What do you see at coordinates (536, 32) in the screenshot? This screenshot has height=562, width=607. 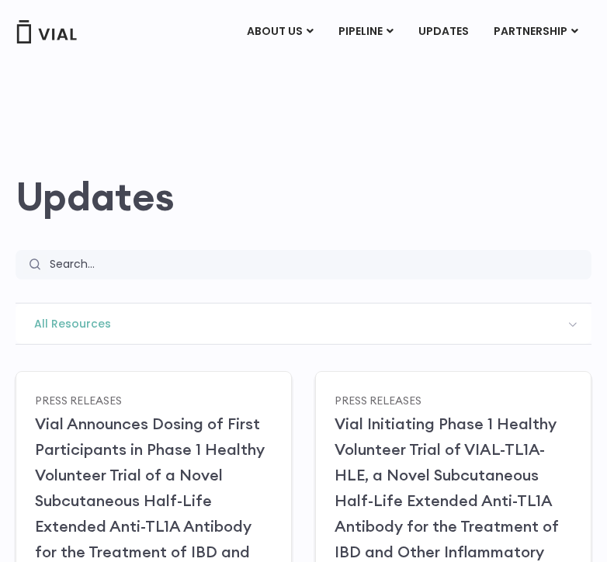 I see `a: PARTNERSHIPMenu Toggle` at bounding box center [536, 32].